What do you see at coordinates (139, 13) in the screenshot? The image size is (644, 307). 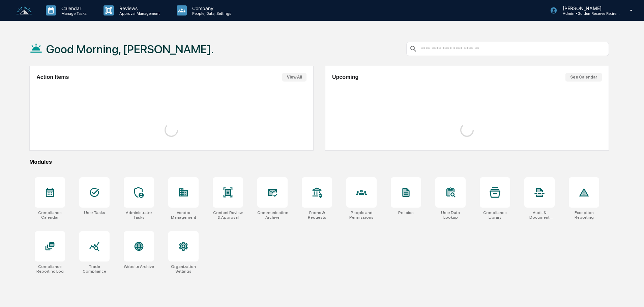 I see `p: Approval Management` at bounding box center [139, 13].